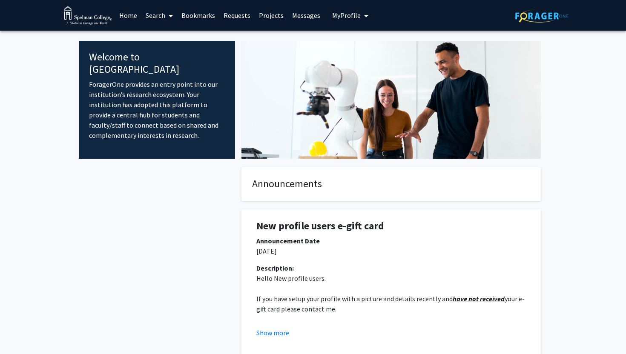  I want to click on a: Requests, so click(237, 15).